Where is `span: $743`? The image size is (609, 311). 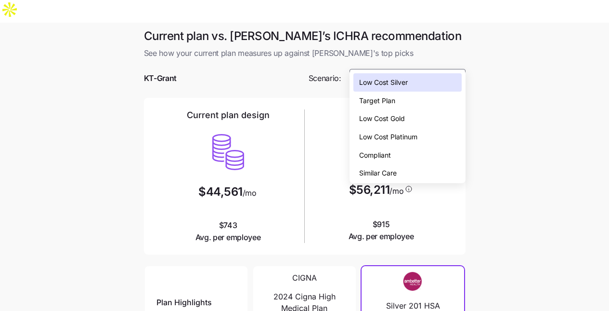 span: $743 is located at coordinates (228, 231).